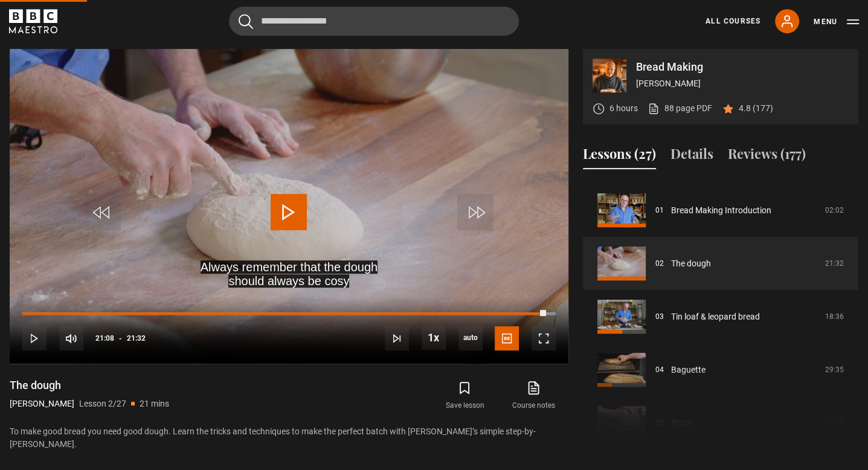  Describe the element at coordinates (692, 156) in the screenshot. I see `button: Details` at that location.